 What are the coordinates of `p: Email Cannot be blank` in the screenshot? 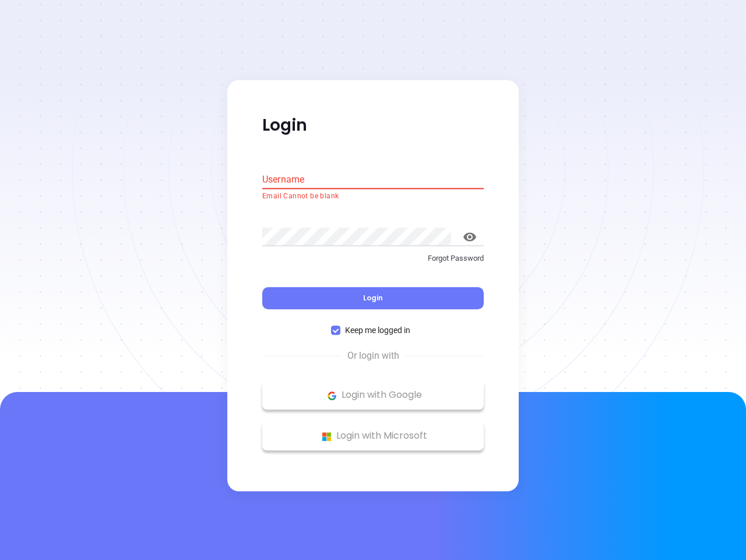 It's located at (373, 196).